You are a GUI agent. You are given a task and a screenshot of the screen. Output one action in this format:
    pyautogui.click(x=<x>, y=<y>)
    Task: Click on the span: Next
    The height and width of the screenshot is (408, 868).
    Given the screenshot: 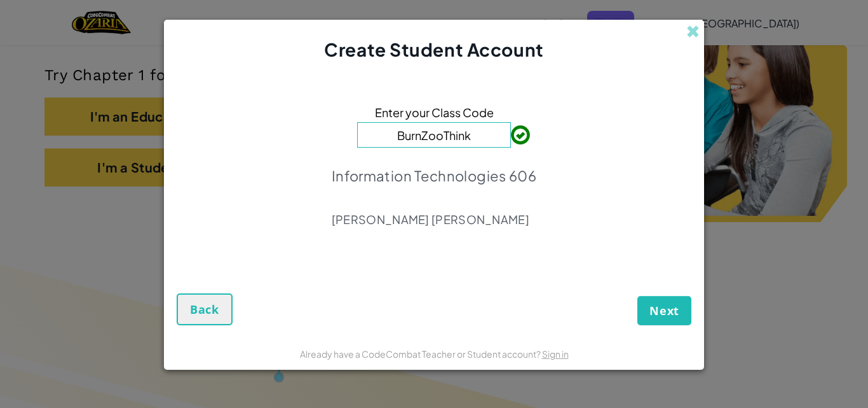 What is the action you would take?
    pyautogui.click(x=664, y=310)
    